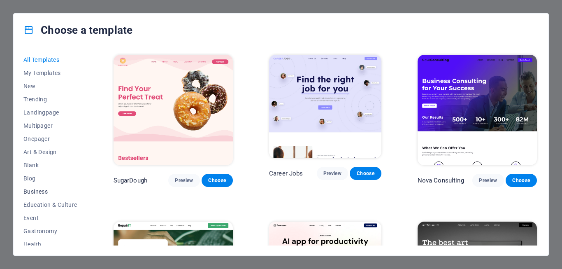 Image resolution: width=562 pixels, height=269 pixels. What do you see at coordinates (50, 205) in the screenshot?
I see `button: Education & Culture` at bounding box center [50, 205].